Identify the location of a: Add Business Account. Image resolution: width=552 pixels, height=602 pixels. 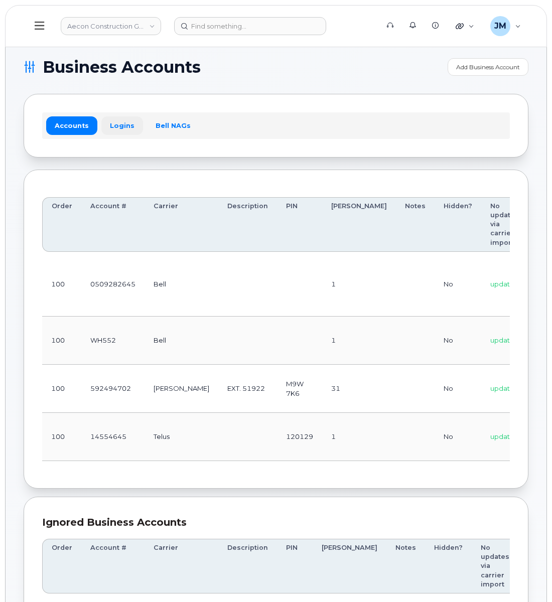
(487, 67).